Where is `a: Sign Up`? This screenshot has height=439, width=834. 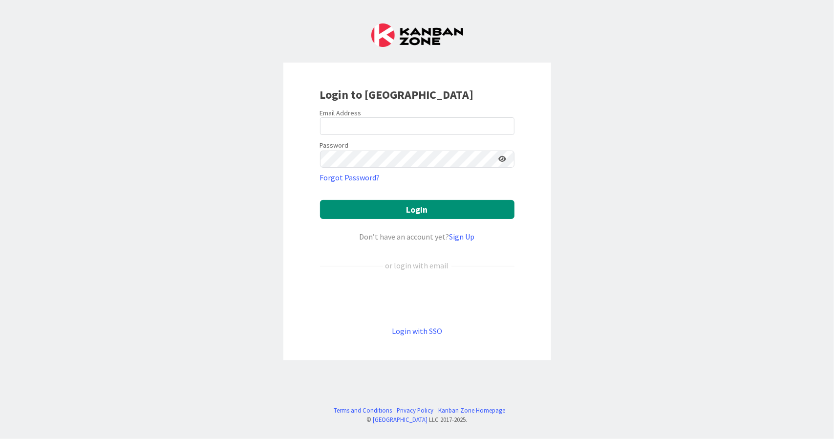 a: Sign Up is located at coordinates (462, 237).